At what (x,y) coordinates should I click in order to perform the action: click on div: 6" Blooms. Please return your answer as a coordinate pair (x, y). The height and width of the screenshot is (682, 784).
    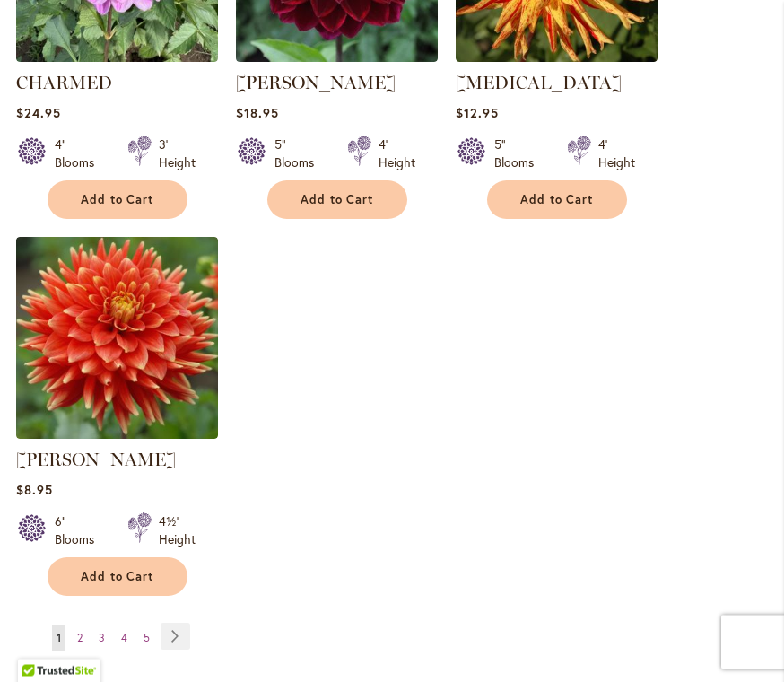
    Looking at the image, I should click on (80, 532).